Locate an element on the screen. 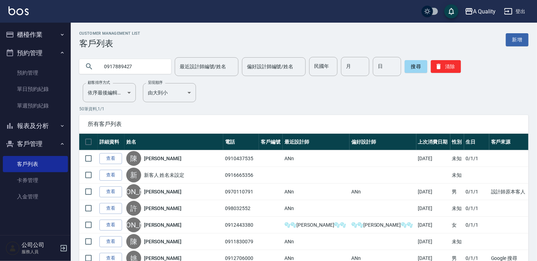 The height and width of the screenshot is (261, 537). img: Logo is located at coordinates (18, 11).